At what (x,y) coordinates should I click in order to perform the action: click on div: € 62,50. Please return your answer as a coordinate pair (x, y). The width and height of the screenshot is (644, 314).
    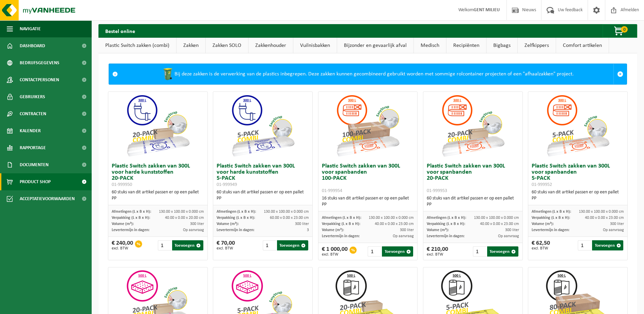
    Looking at the image, I should click on (541, 245).